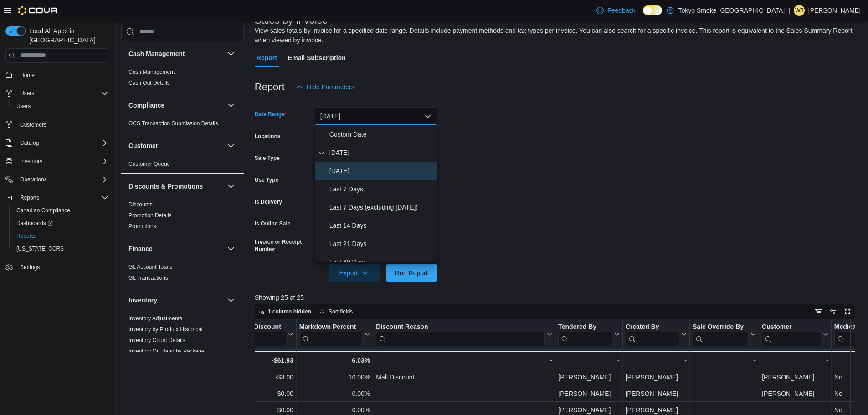  What do you see at coordinates (231, 54) in the screenshot?
I see `button: Cash Management` at bounding box center [231, 54].